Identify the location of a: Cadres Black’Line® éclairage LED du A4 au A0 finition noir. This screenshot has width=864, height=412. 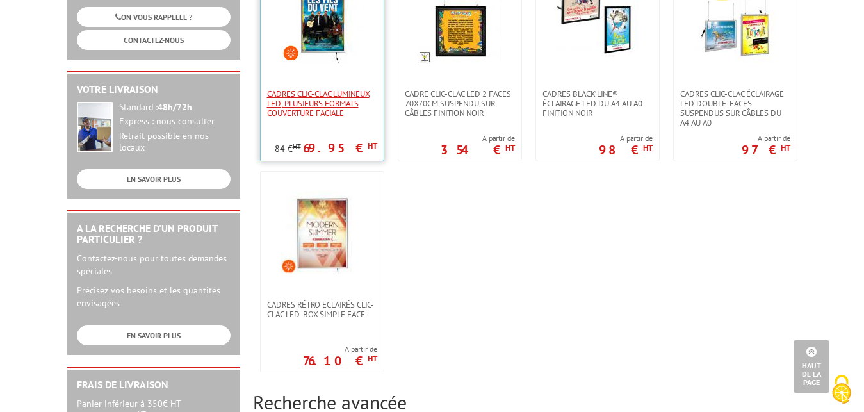
(598, 103).